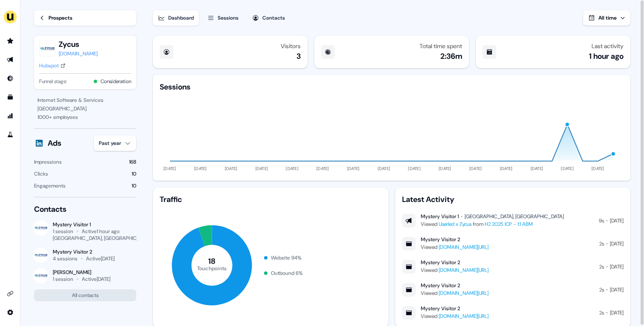 This screenshot has width=644, height=326. Describe the element at coordinates (270, 199) in the screenshot. I see `div: Traffic` at that location.